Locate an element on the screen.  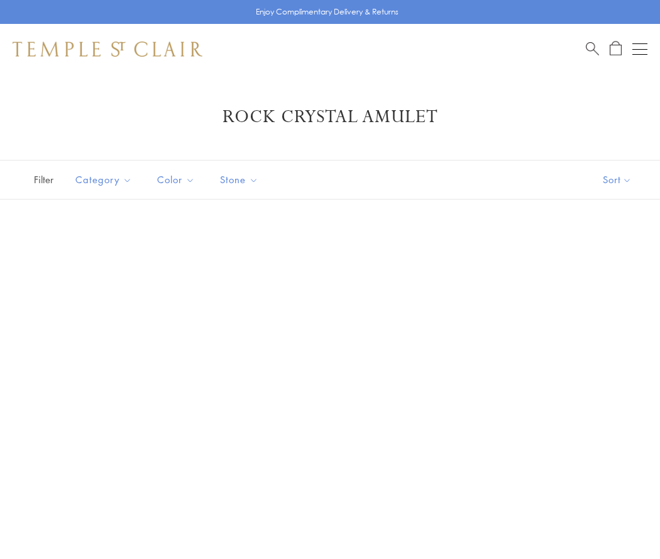
a: Open Shopping Bag is located at coordinates (616, 48).